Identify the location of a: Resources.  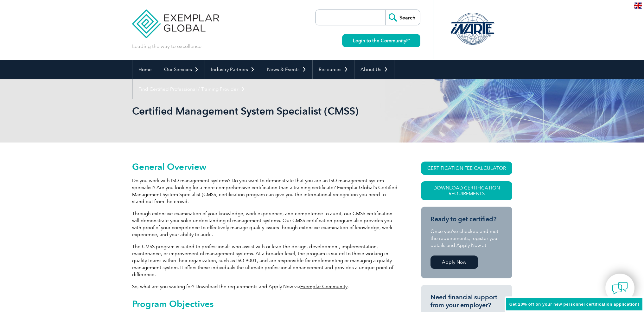
(333, 70).